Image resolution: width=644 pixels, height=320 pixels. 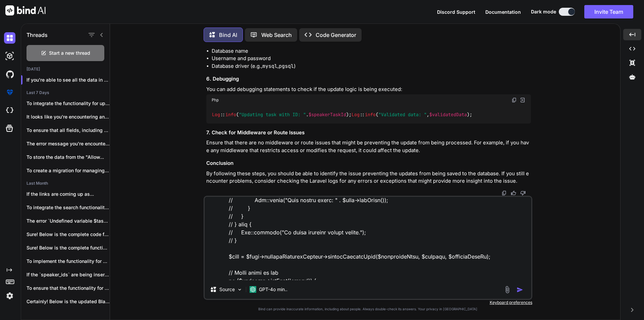 I want to click on img: Pick Models, so click(x=240, y=289).